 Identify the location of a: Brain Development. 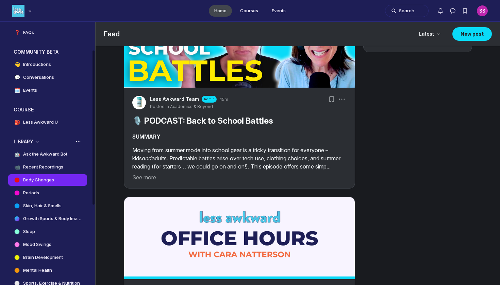
(48, 258).